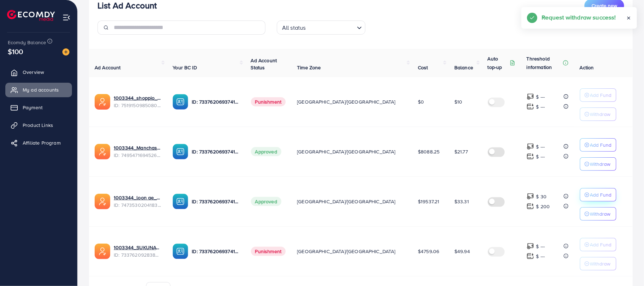  I want to click on img: logo, so click(31, 15).